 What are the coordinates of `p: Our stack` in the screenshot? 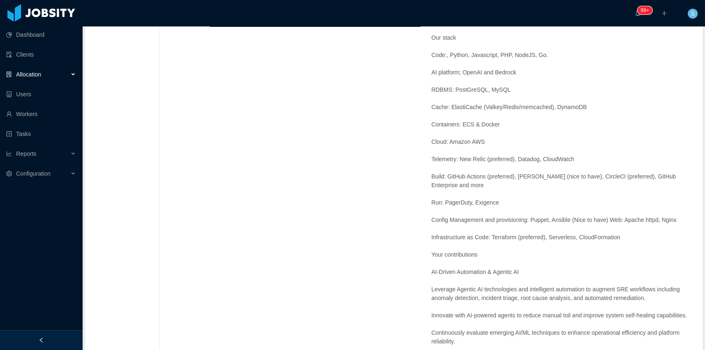 It's located at (562, 38).